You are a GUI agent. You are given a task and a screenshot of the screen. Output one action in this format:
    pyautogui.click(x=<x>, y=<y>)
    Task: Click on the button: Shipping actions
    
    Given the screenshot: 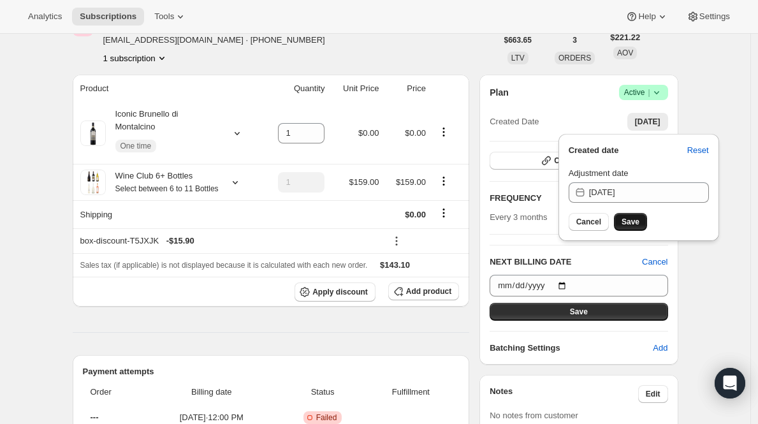 What is the action you would take?
    pyautogui.click(x=444, y=213)
    